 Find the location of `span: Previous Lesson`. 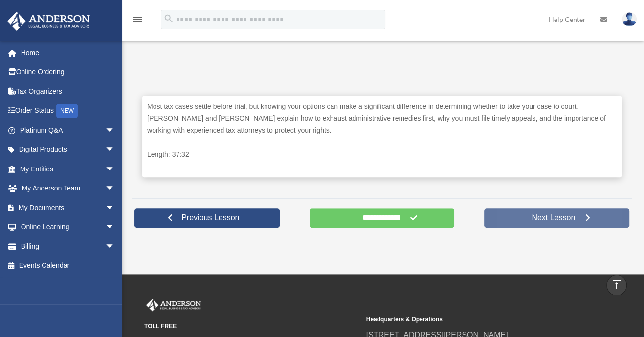

span: Previous Lesson is located at coordinates (210, 218).